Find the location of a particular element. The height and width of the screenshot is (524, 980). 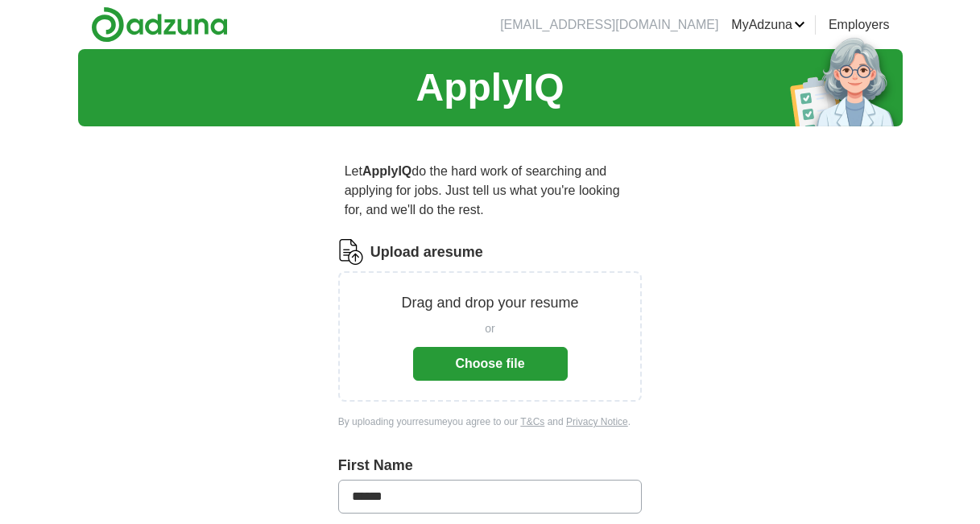

label: Upload a resume is located at coordinates (426, 252).